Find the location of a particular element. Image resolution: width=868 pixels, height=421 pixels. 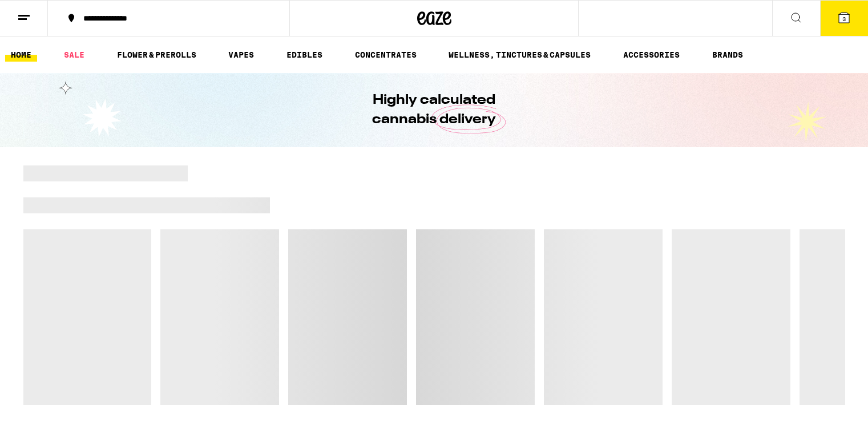

h1: Highly calculated cannabis delivery is located at coordinates (434, 110).